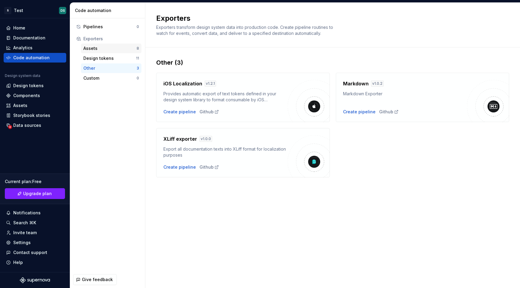  What do you see at coordinates (111, 78) in the screenshot?
I see `a: Custom0` at bounding box center [111, 78].